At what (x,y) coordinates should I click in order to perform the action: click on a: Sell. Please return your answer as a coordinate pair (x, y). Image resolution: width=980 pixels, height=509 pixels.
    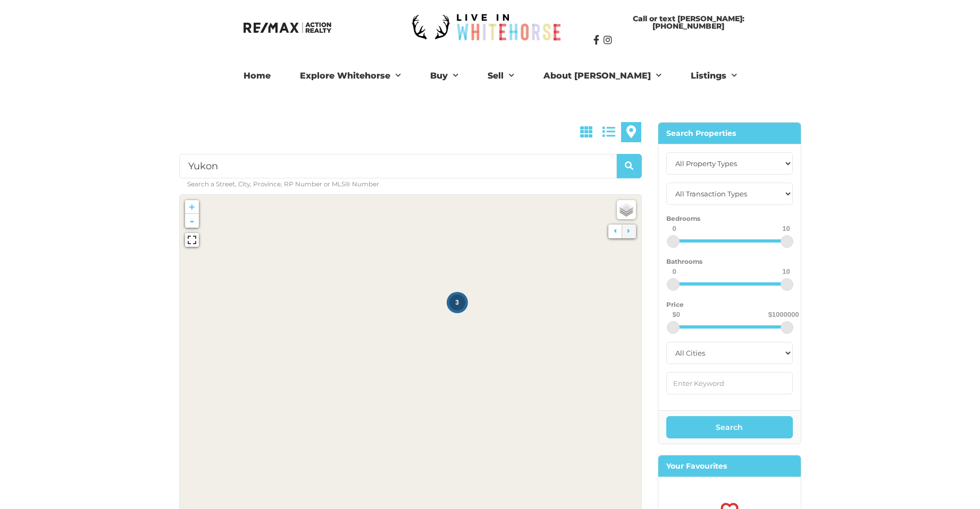
    Looking at the image, I should click on (501, 76).